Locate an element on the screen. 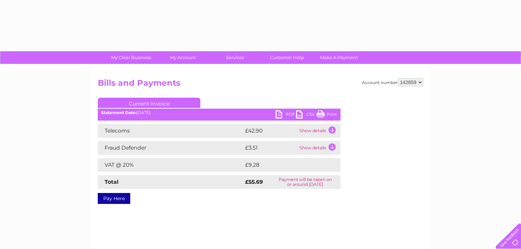  div: Account number is located at coordinates (393, 82).